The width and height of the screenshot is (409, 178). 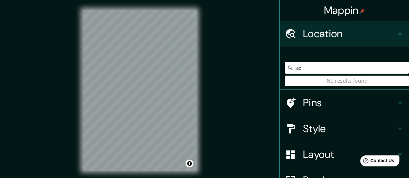 I want to click on canvas: Map, so click(x=140, y=90).